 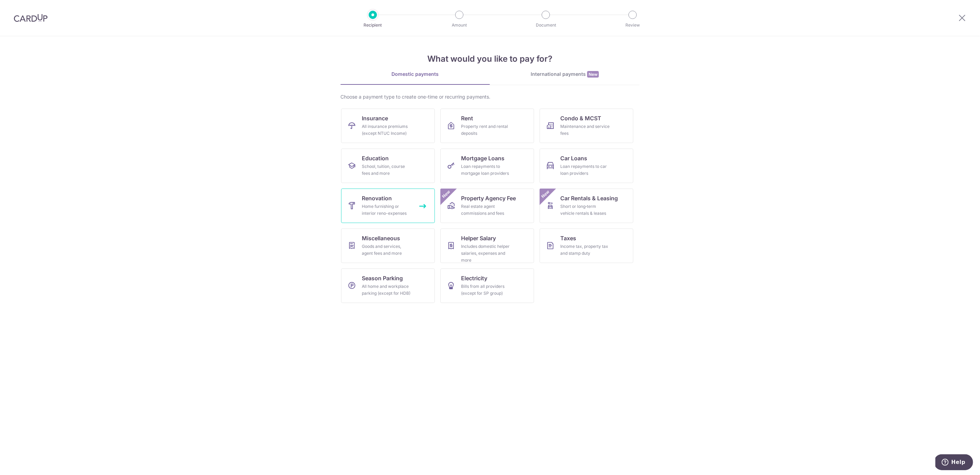 I want to click on span: Miscellaneous, so click(x=381, y=238).